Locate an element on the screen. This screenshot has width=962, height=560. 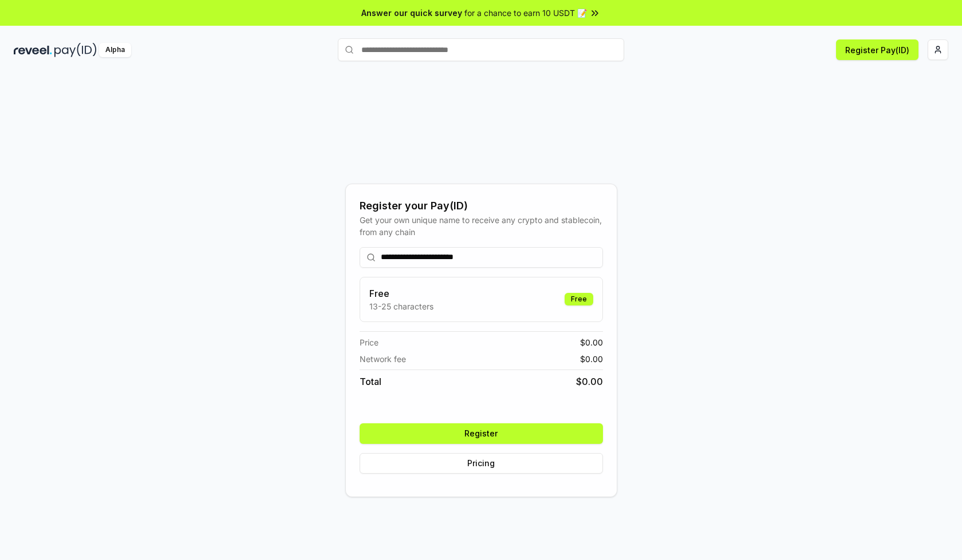
span: for a chance to earn 10 USDT 📝 is located at coordinates (526, 12).